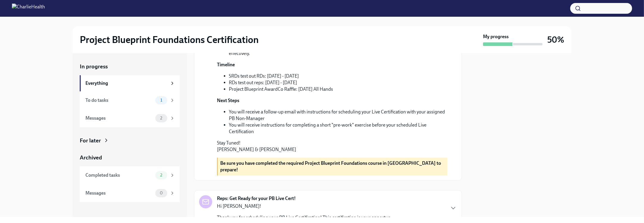  What do you see at coordinates (129, 100) in the screenshot?
I see `a: To do tasks1` at bounding box center [129, 100].